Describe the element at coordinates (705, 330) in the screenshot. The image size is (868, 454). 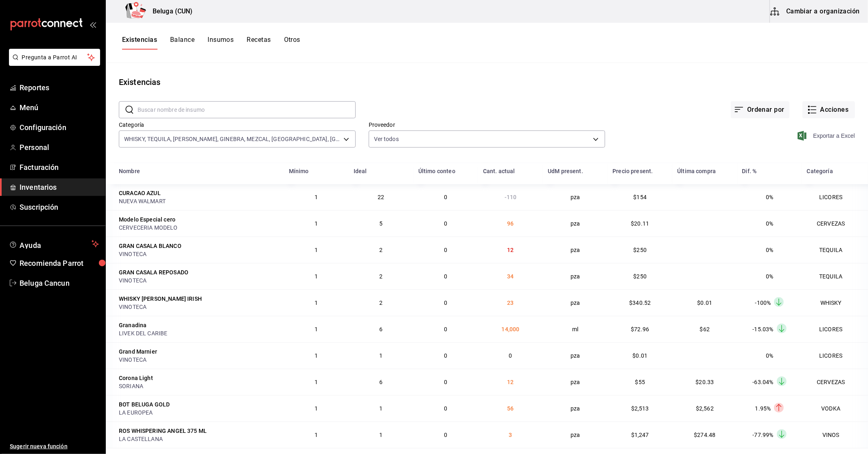
I see `span: $62` at that location.